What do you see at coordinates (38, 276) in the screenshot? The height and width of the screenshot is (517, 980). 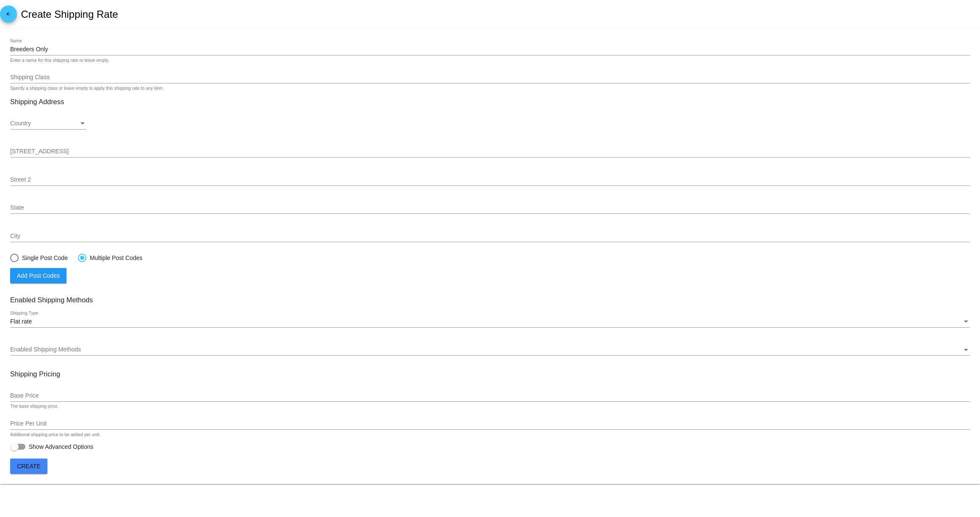 I see `span: Add Post Codes` at bounding box center [38, 276].